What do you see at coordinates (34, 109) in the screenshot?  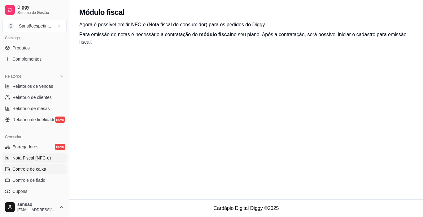 I see `a: Relatório de mesas` at bounding box center [34, 109].